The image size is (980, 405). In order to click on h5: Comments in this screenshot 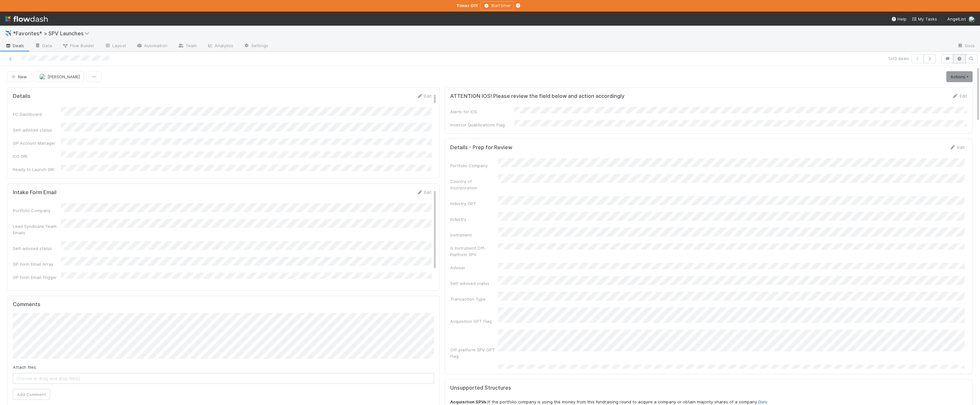, I will do `click(223, 304)`.